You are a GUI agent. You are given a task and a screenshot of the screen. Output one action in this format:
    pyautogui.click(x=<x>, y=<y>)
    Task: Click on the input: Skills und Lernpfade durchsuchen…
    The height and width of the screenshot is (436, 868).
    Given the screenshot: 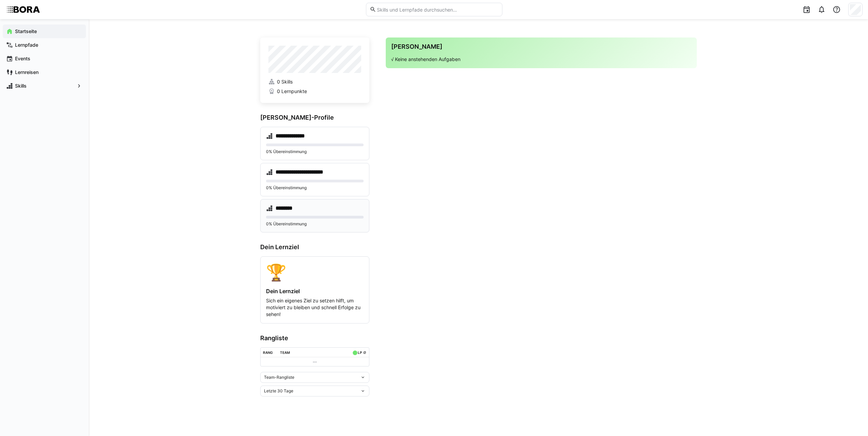 What is the action you would take?
    pyautogui.click(x=437, y=9)
    